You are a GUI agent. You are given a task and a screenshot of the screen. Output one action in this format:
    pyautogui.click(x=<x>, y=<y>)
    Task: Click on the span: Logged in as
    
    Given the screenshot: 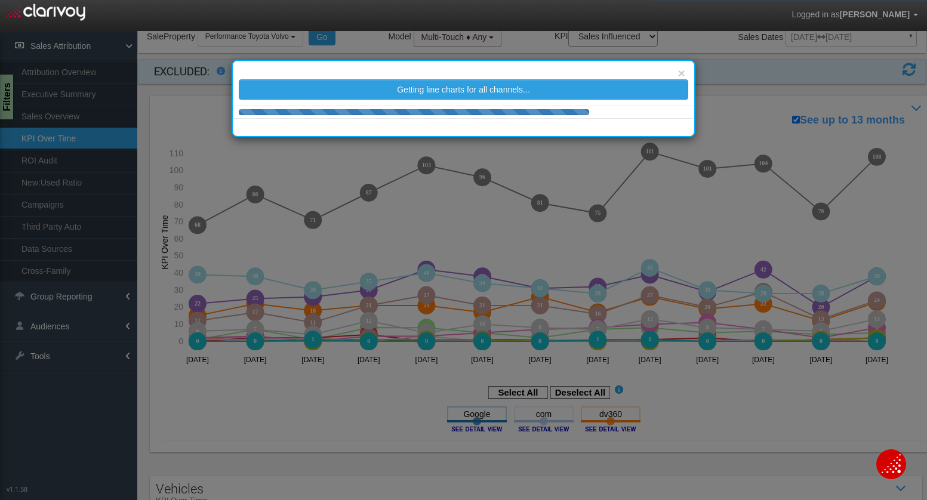 What is the action you would take?
    pyautogui.click(x=815, y=14)
    